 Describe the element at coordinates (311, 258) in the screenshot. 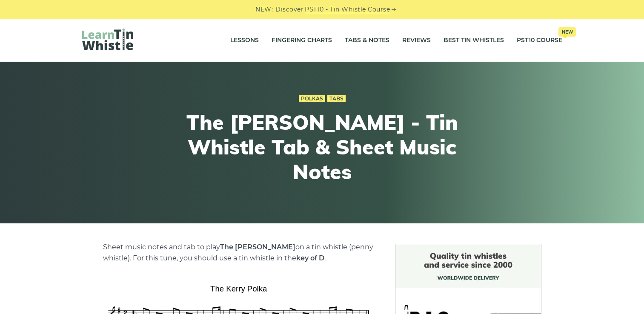

I see `strong: key of D` at that location.